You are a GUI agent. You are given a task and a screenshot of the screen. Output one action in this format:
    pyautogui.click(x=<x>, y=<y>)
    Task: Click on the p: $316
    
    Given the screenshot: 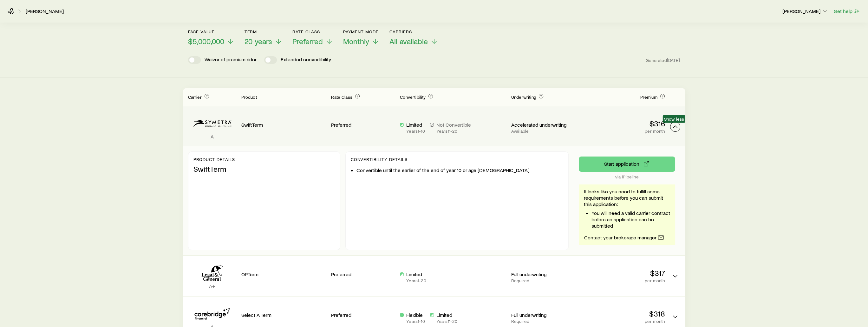 What is the action you would take?
    pyautogui.click(x=623, y=124)
    